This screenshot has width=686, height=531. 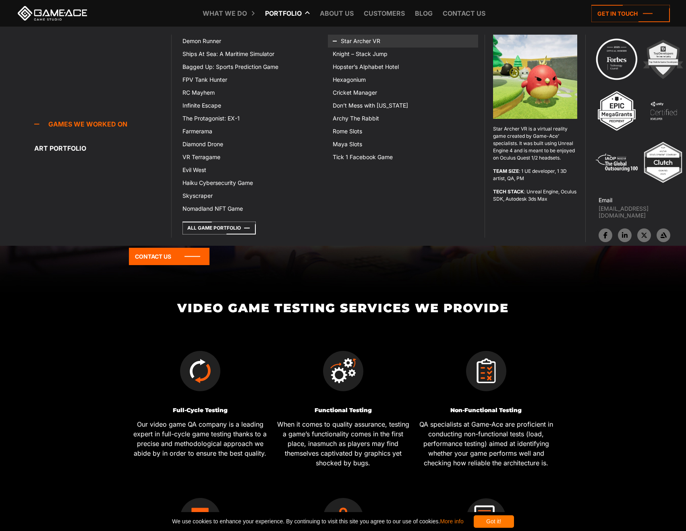 I want to click on a: Diamond Drone, so click(x=252, y=144).